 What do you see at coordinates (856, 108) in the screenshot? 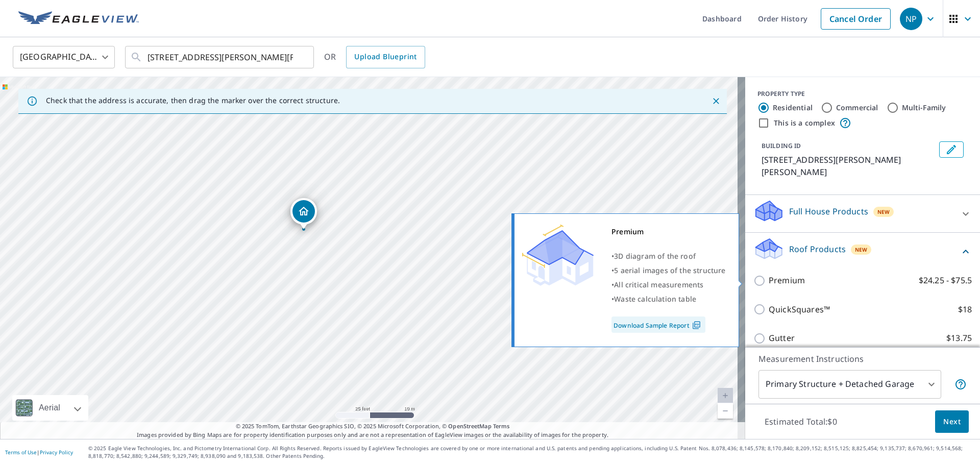
I see `label: Commercial` at bounding box center [856, 108].